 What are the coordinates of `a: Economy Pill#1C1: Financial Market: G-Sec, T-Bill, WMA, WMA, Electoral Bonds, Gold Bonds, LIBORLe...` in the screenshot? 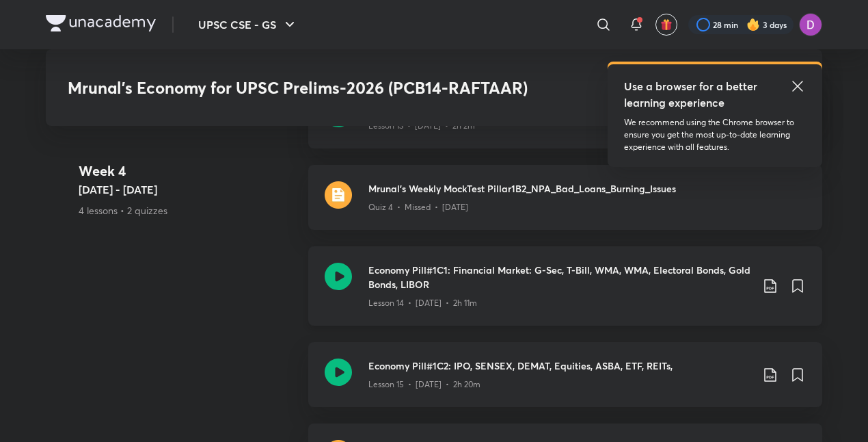 It's located at (565, 294).